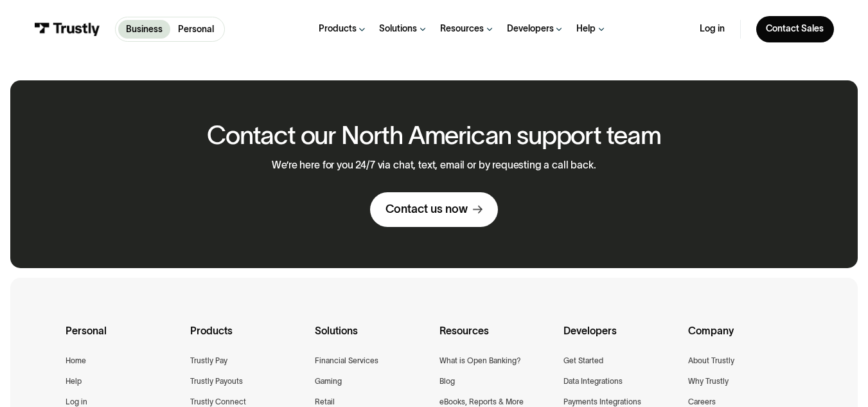  Describe the element at coordinates (433, 135) in the screenshot. I see `h2: Contact our North American support team` at that location.